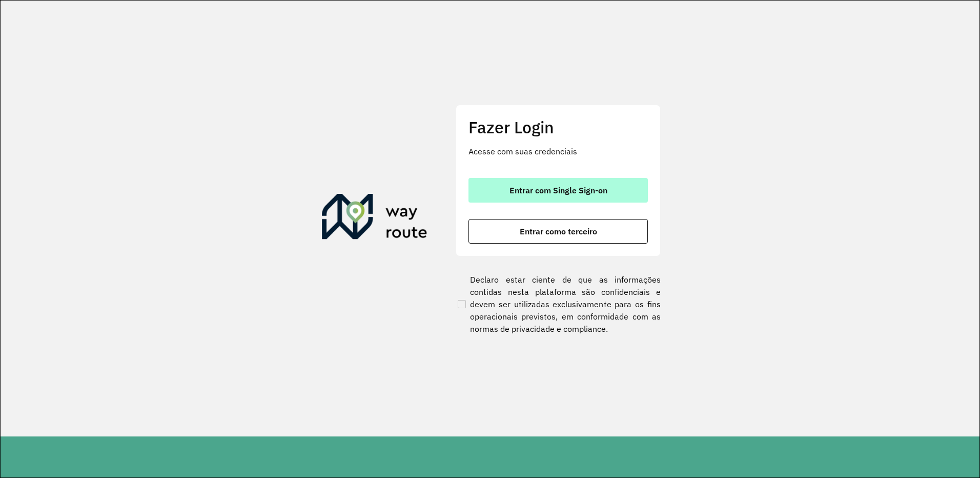 This screenshot has height=478, width=980. What do you see at coordinates (558, 304) in the screenshot?
I see `label: Declaro estar ciente de que as informações contidas nesta plataforma são confidenciais e devem se...` at bounding box center [558, 304].